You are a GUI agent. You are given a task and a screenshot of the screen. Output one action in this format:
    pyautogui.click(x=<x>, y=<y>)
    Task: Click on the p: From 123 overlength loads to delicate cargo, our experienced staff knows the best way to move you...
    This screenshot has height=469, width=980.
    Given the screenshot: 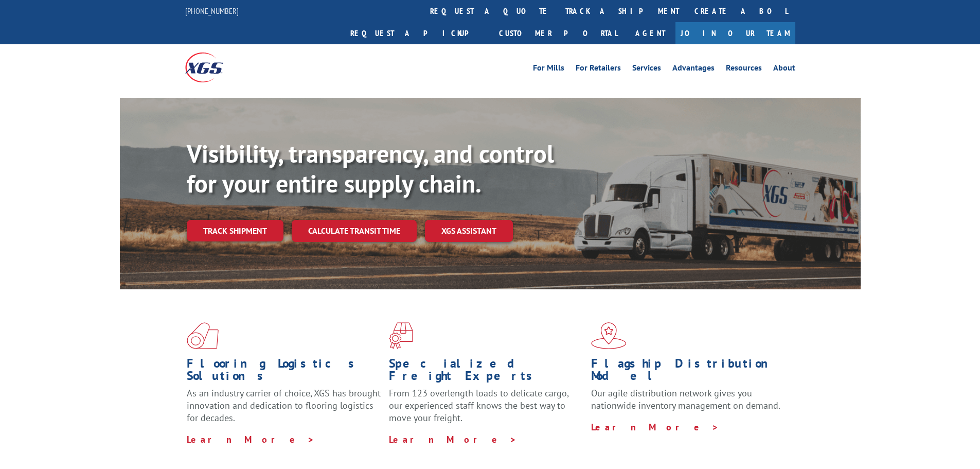 What is the action you would take?
    pyautogui.click(x=486, y=410)
    